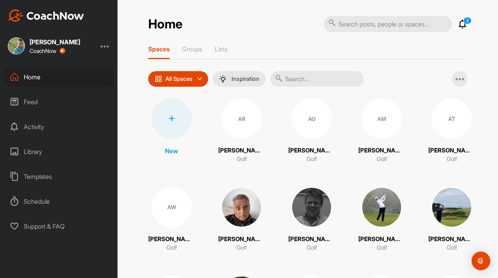  What do you see at coordinates (242, 207) in the screenshot?
I see `img: square_029cf6a42048c9bd2dd45cc16971e0d6.jpg` at bounding box center [242, 207].